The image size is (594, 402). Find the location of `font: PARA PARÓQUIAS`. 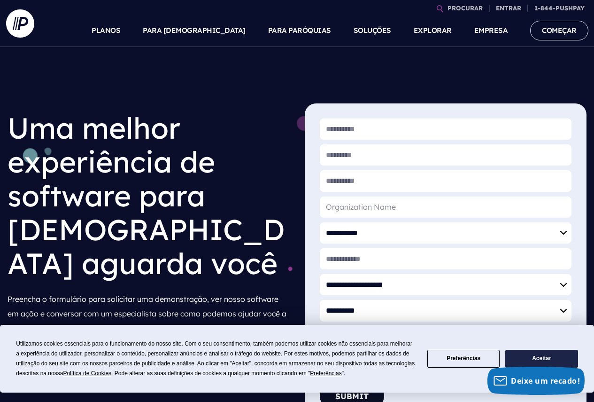

font: PARA PARÓQUIAS is located at coordinates (300, 30).